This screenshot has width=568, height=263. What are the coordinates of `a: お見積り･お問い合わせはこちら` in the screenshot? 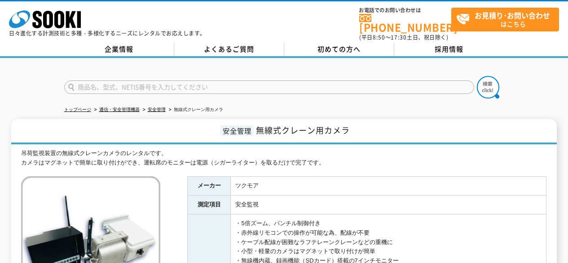 It's located at (505, 19).